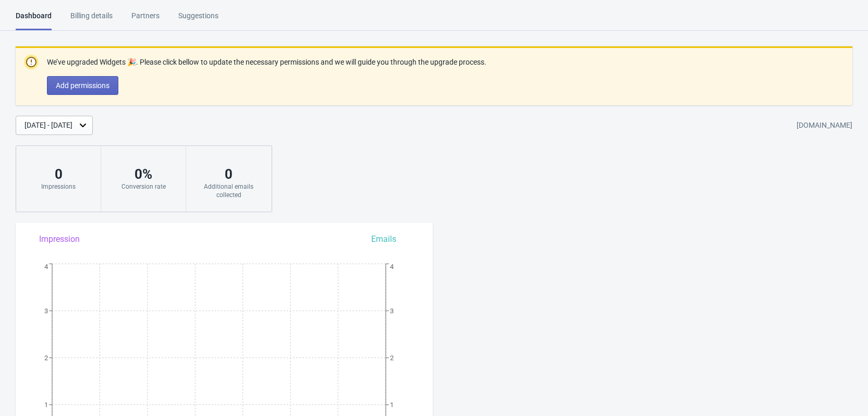 The image size is (868, 416). I want to click on div: Billing details, so click(91, 19).